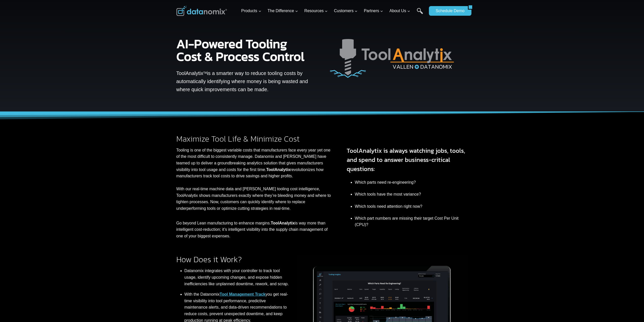 The height and width of the screenshot is (322, 644). Describe the element at coordinates (283, 11) in the screenshot. I see `span: The Difference` at that location.